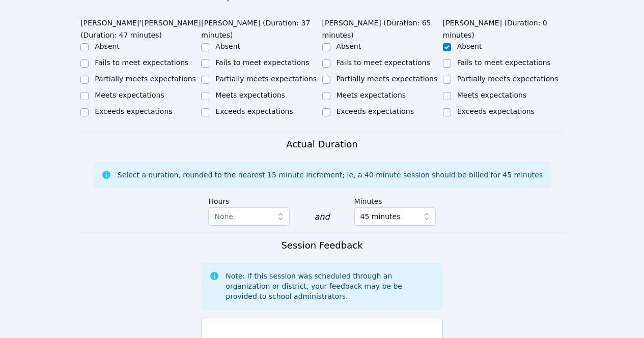 The height and width of the screenshot is (338, 644). Describe the element at coordinates (330, 175) in the screenshot. I see `div: Select a duration, rounded to the nearest 15 minute increment; ie, a 40 minute session should be ...` at that location.